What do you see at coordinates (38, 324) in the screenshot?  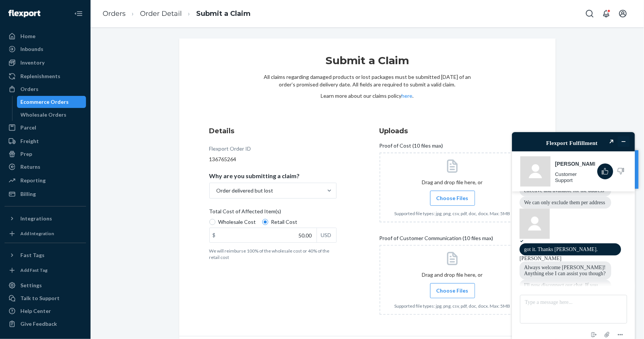 I see `div: Give Feedback` at bounding box center [38, 324].